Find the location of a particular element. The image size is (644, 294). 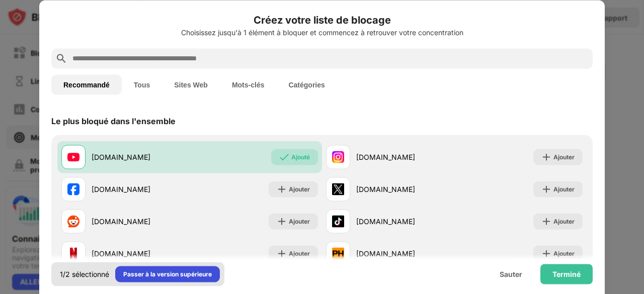

font: Tous is located at coordinates (142, 85).